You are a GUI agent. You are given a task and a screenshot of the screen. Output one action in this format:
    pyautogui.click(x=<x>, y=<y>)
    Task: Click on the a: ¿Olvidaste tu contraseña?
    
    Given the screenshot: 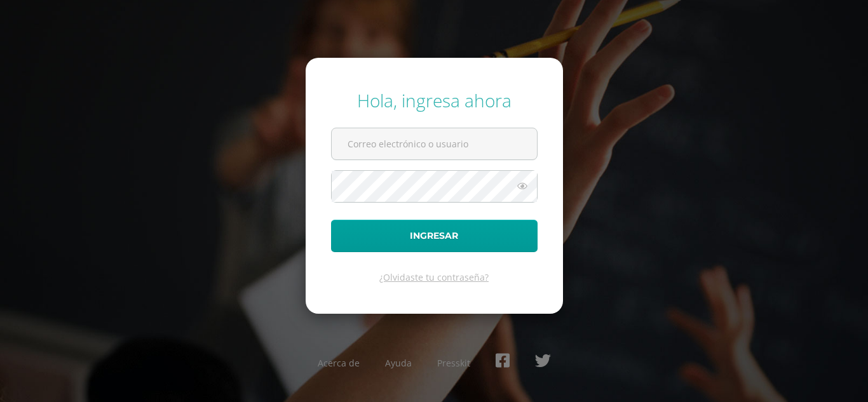 What is the action you would take?
    pyautogui.click(x=434, y=277)
    